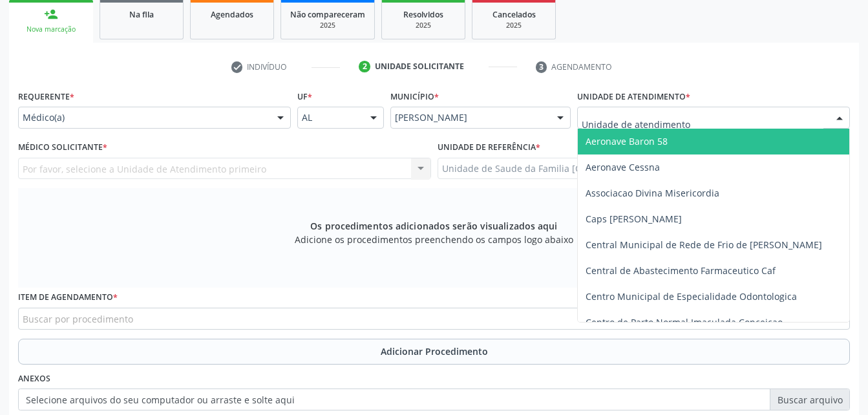 Image resolution: width=868 pixels, height=415 pixels. Describe the element at coordinates (652, 193) in the screenshot. I see `span: Associacao Divina Misericordia` at that location.